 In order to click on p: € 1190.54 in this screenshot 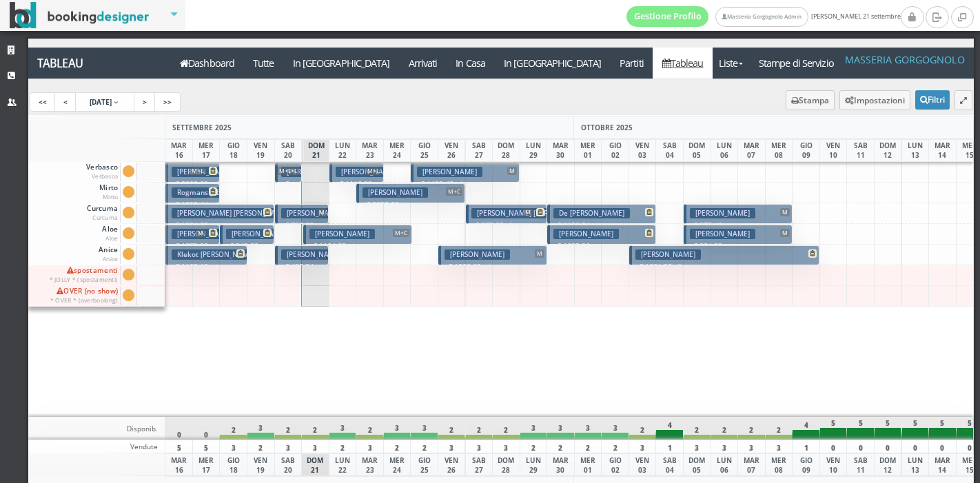, I will do `click(602, 225)`.